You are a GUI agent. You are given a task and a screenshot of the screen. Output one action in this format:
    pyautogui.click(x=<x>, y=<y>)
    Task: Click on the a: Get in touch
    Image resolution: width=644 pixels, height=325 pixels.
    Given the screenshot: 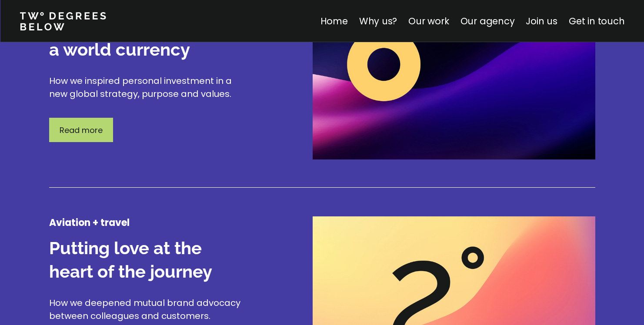 What is the action you would take?
    pyautogui.click(x=596, y=21)
    